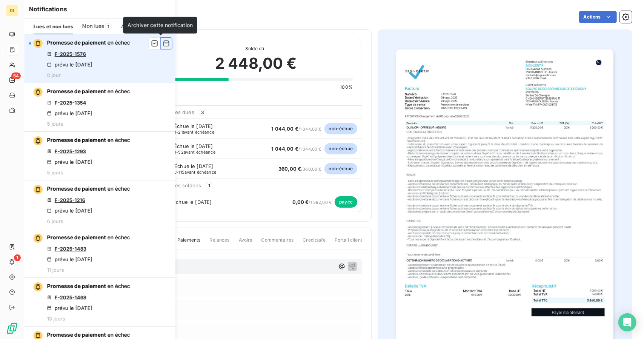 The image size is (644, 339). Describe the element at coordinates (179, 172) in the screenshot. I see `span: J-115` at that location.